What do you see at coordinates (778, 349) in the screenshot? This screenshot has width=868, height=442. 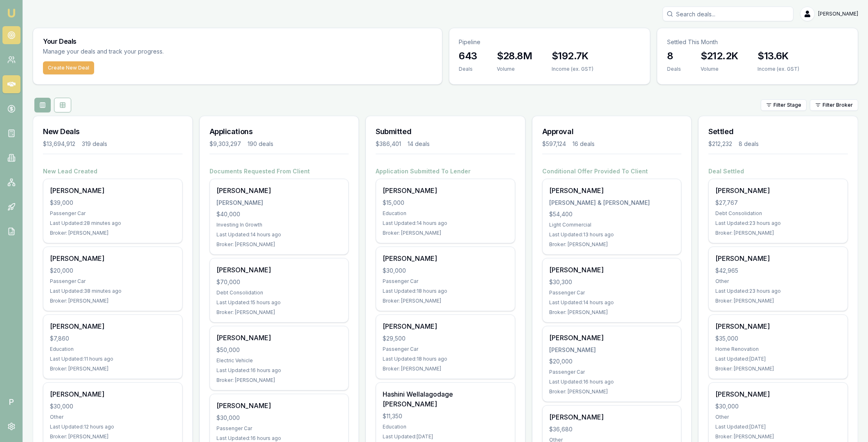 I see `div: Home Renovation` at bounding box center [778, 349].